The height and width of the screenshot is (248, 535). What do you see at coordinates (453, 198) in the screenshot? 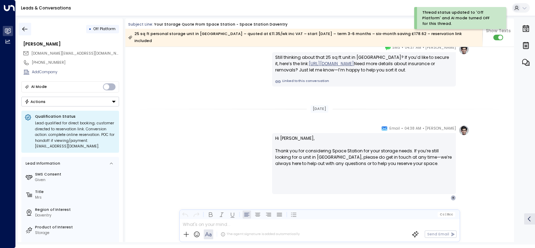
I see `div: K` at bounding box center [453, 198].